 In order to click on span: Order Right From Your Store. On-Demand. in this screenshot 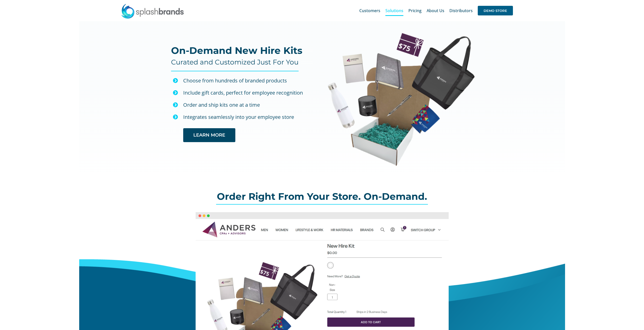, I will do `click(322, 197)`.